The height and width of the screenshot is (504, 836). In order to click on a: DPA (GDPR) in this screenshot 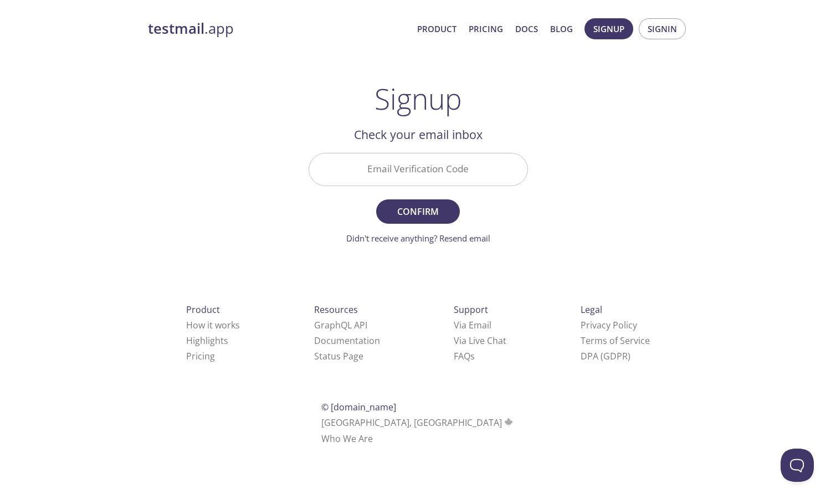, I will do `click(606, 356)`.